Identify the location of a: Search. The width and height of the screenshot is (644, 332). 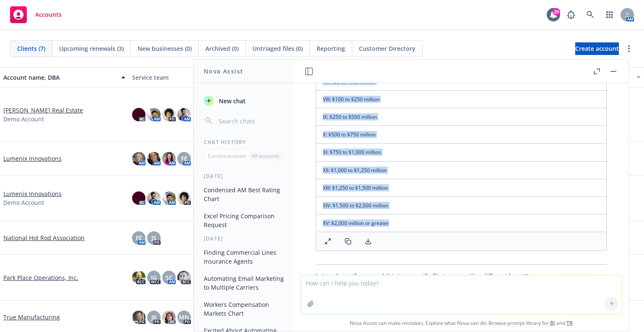
(590, 15).